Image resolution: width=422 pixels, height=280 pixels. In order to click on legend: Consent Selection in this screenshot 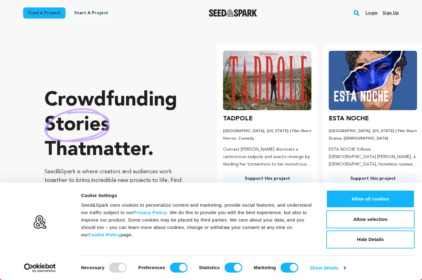, I will do `click(81, 260)`.